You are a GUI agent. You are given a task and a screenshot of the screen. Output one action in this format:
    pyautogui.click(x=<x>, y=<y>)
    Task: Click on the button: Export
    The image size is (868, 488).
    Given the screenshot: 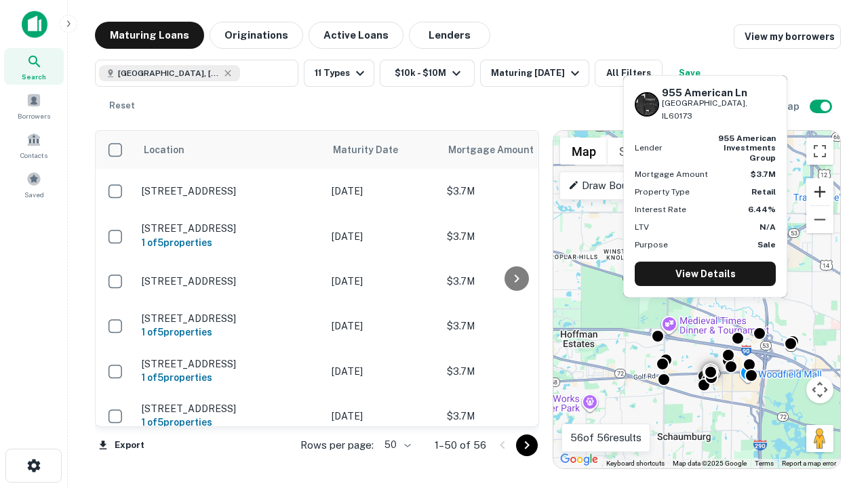 What is the action you would take?
    pyautogui.click(x=121, y=445)
    